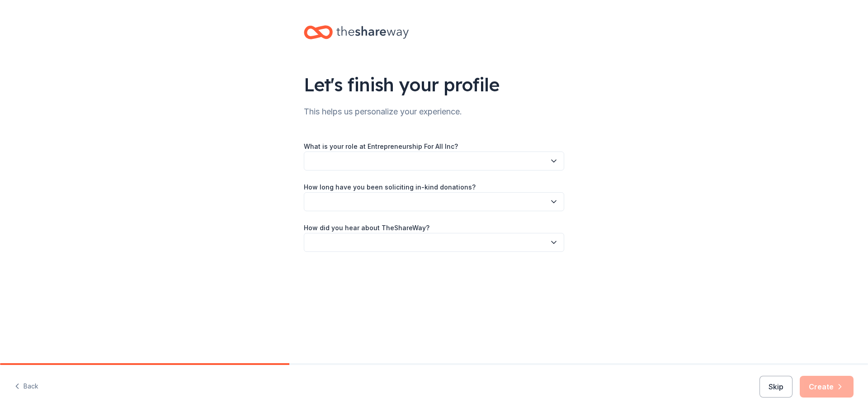 Image resolution: width=868 pixels, height=412 pixels. What do you see at coordinates (775, 387) in the screenshot?
I see `button: Skip` at bounding box center [775, 387].